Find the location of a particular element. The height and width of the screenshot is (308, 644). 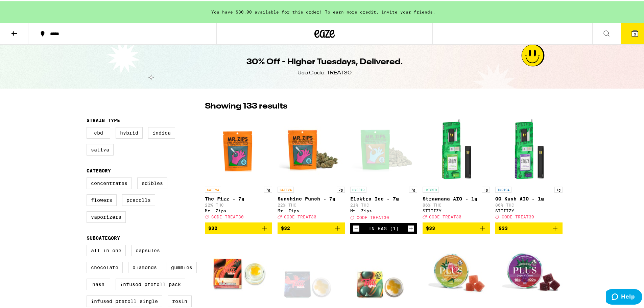

p: Showing 133 results is located at coordinates (246, 105).